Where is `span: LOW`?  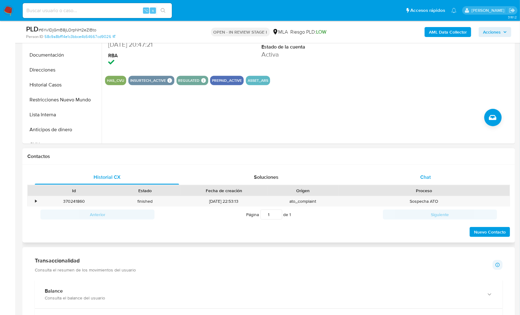
span: LOW is located at coordinates (322, 32).